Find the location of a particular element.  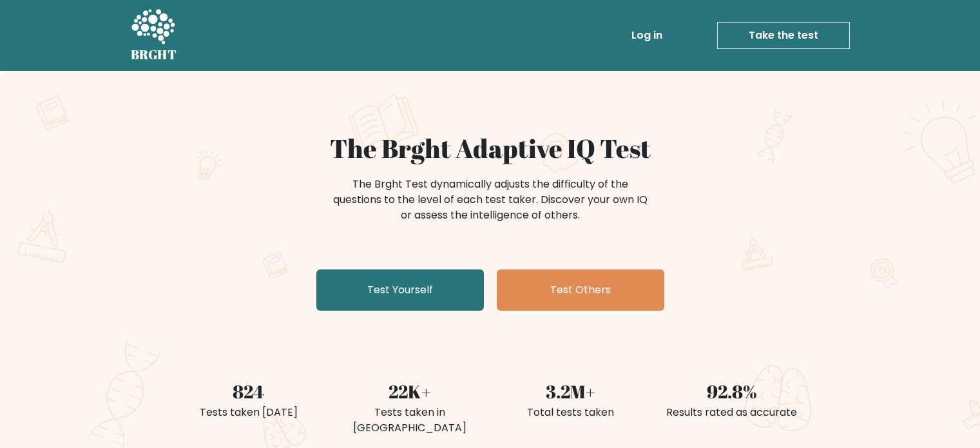

div: 3.2M+ is located at coordinates (571, 391).